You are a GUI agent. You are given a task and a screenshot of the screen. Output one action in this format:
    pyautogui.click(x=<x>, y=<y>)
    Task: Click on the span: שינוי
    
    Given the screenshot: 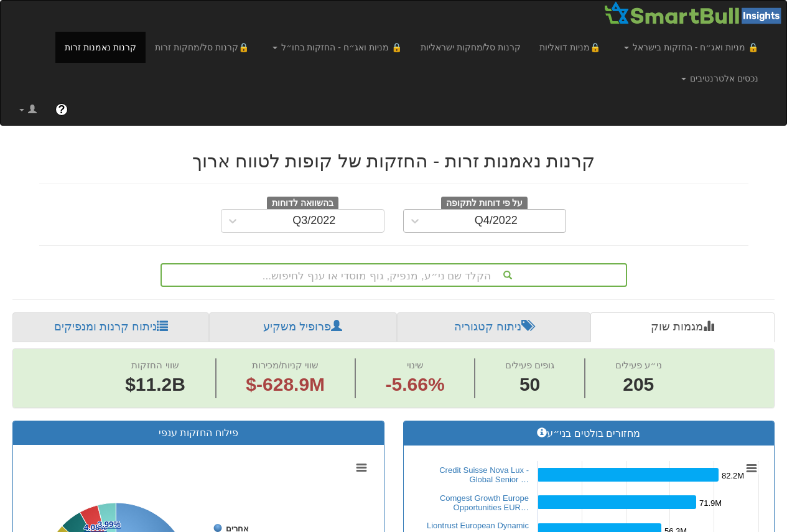 What is the action you would take?
    pyautogui.click(x=415, y=365)
    